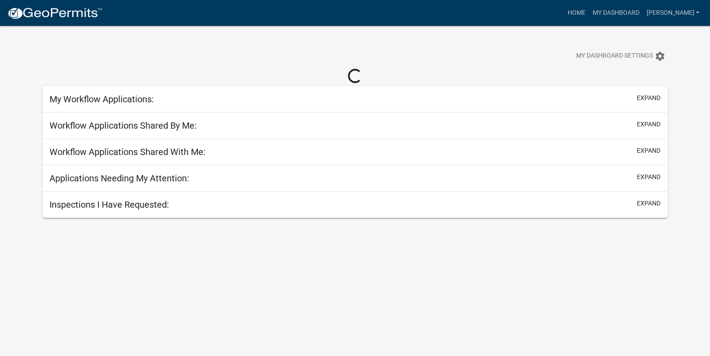 The height and width of the screenshot is (356, 710). I want to click on h5: Inspections I Have Requested:, so click(109, 204).